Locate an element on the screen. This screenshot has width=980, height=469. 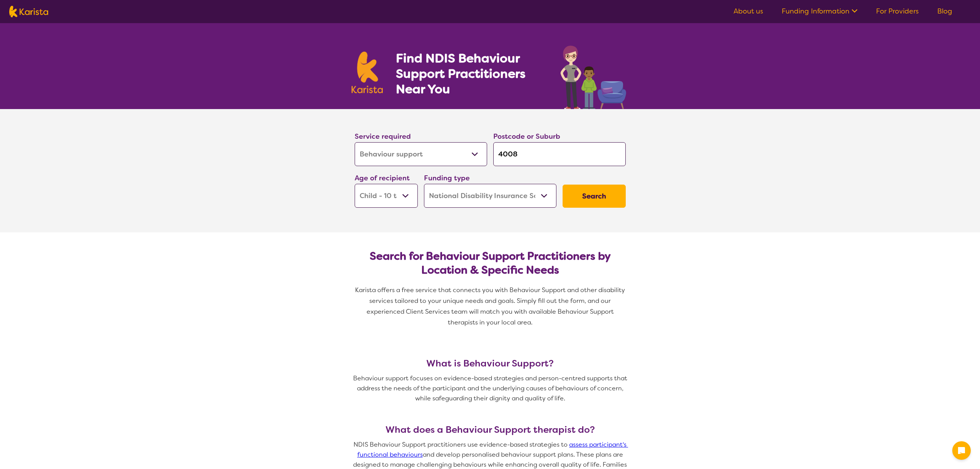
a: Funding Information is located at coordinates (820, 11).